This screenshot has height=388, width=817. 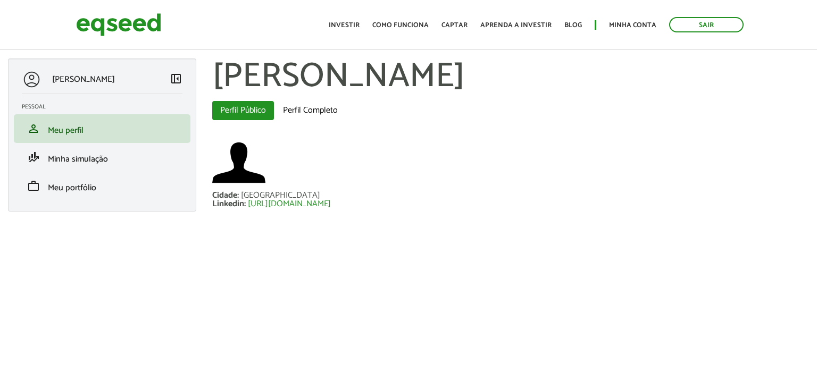 I want to click on span: finance_mode, so click(x=34, y=157).